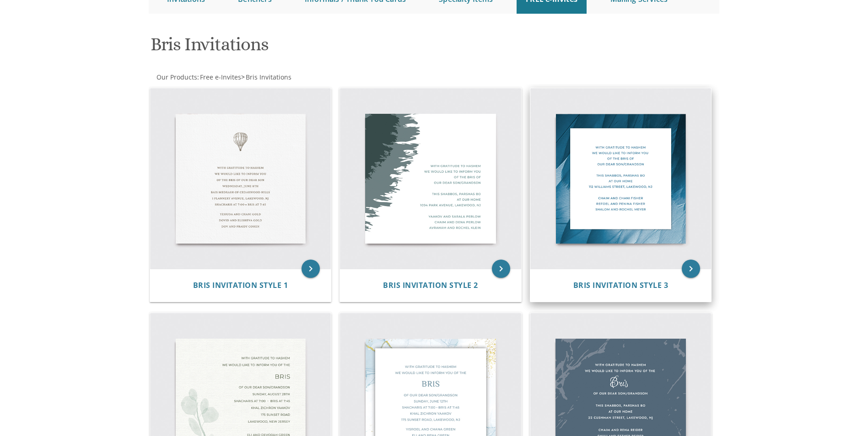 This screenshot has height=436, width=868. I want to click on a: Bris Invitation Style 3, so click(621, 285).